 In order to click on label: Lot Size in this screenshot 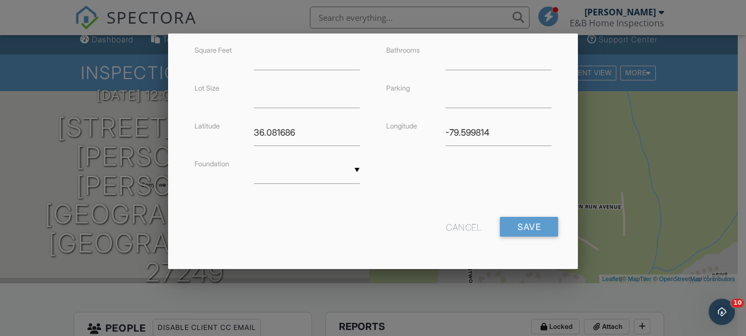, I will do `click(207, 88)`.